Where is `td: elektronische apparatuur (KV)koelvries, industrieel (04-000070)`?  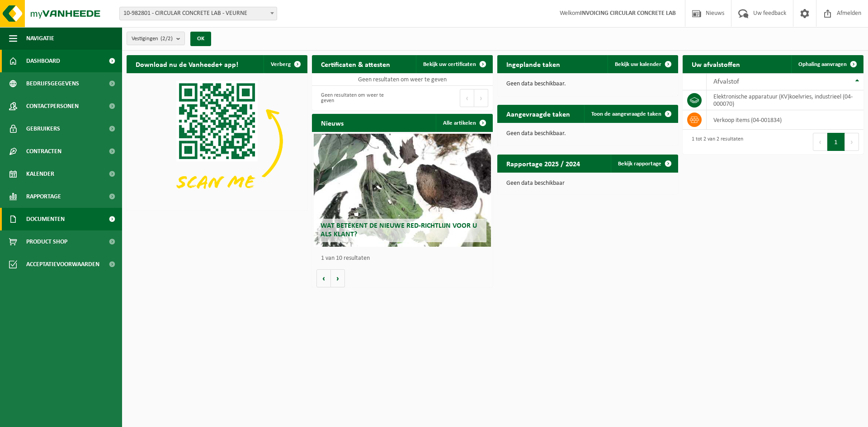 td: elektronische apparatuur (KV)koelvries, industrieel (04-000070) is located at coordinates (785, 100).